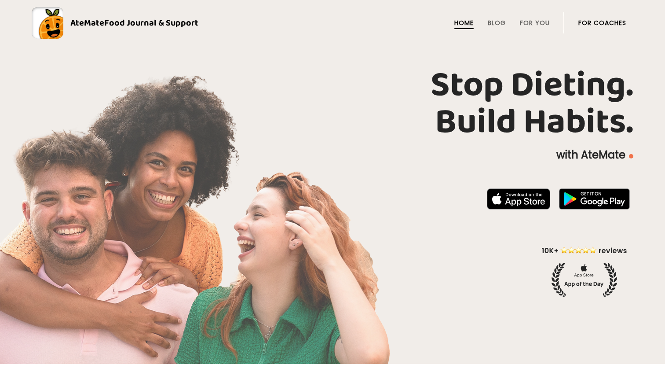 This screenshot has width=665, height=379. I want to click on div: AteMate, so click(131, 23).